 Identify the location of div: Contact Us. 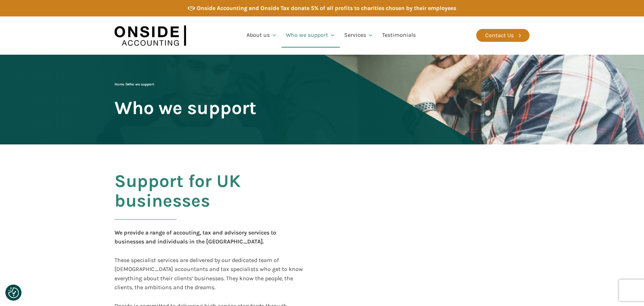
(499, 35).